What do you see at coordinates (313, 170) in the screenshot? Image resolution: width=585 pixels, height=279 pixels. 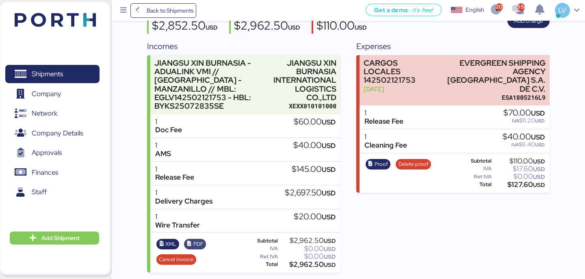 I see `div: $145.00` at bounding box center [313, 170].